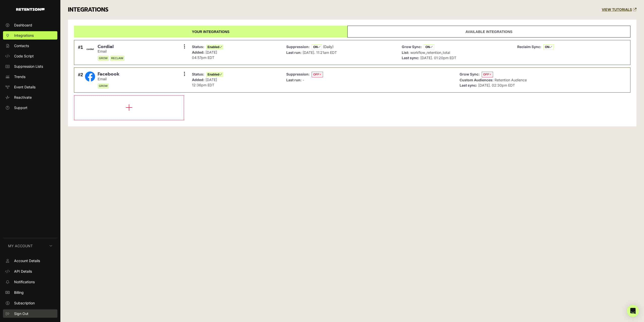 Image resolution: width=644 pixels, height=322 pixels. I want to click on a: Integrations, so click(30, 35).